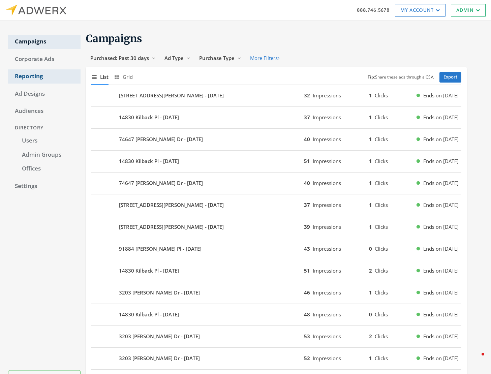 Image resolution: width=491 pixels, height=374 pixels. What do you see at coordinates (420, 10) in the screenshot?
I see `a: My Account` at bounding box center [420, 10].